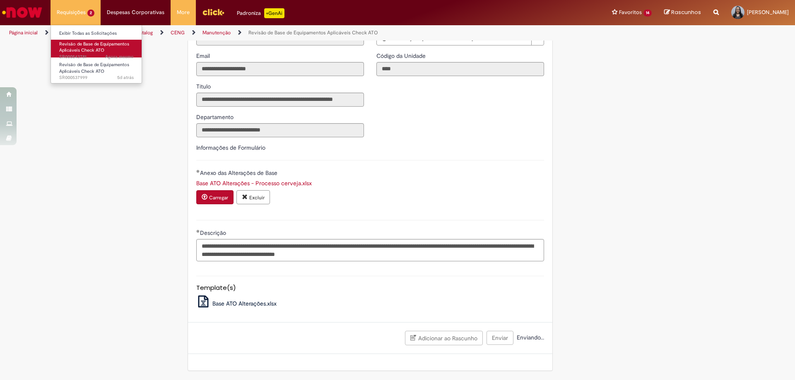 The width and height of the screenshot is (795, 380). What do you see at coordinates (630, 12) in the screenshot?
I see `span: Favoritos` at bounding box center [630, 12].